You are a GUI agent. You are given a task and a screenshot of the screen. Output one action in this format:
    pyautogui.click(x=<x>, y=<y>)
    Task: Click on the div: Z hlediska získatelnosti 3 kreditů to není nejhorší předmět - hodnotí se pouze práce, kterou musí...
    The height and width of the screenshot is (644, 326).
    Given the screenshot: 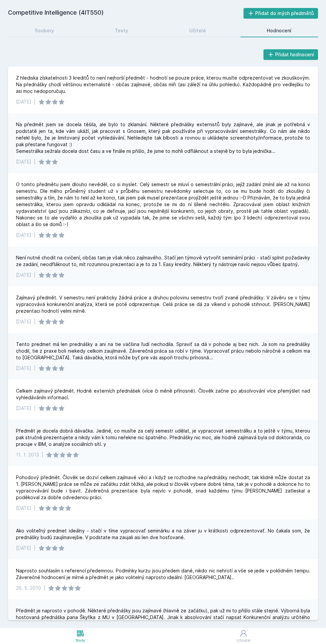 What is the action you would take?
    pyautogui.click(x=163, y=84)
    